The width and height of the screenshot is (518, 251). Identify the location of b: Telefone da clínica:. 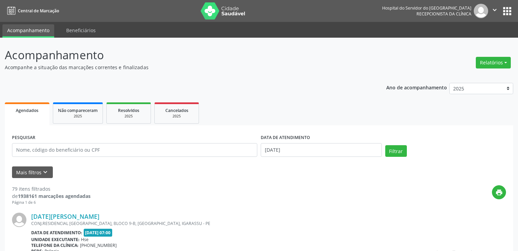
(55, 245).